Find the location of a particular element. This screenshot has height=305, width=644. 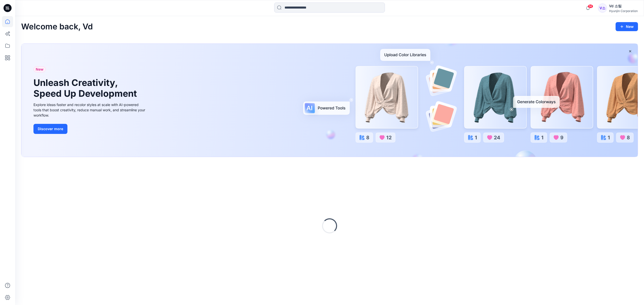

div: Hyunjin Corporation is located at coordinates (623, 11).